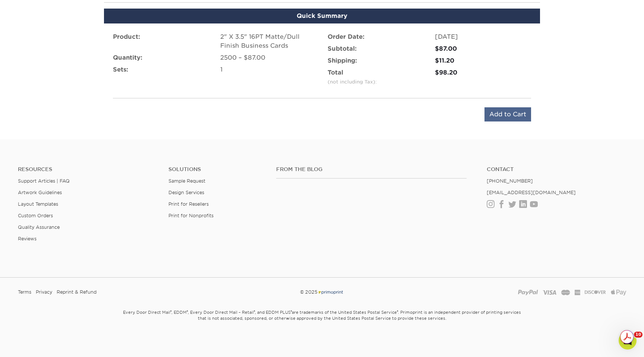  I want to click on a: Print for Resellers, so click(189, 204).